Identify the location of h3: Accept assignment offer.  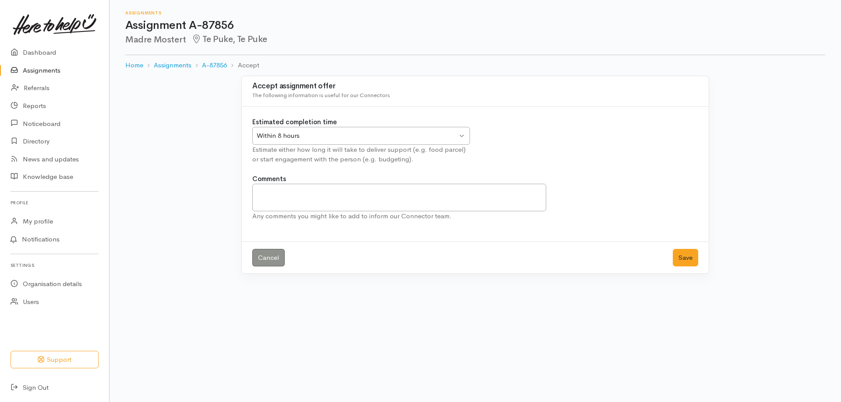
(475, 86).